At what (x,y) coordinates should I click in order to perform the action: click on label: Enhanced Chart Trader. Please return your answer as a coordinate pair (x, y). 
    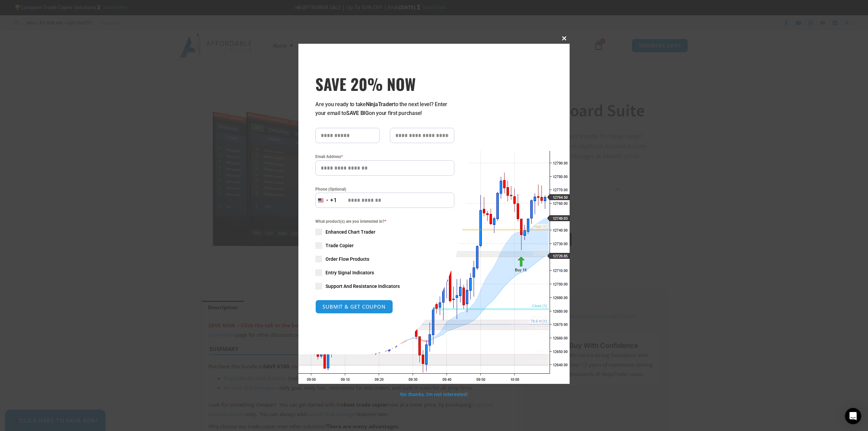
    Looking at the image, I should click on (385, 232).